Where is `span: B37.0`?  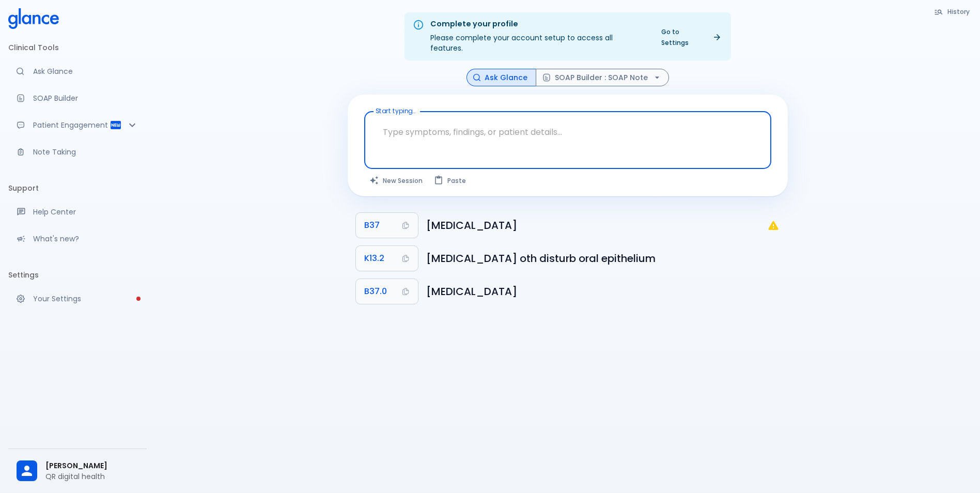
span: B37.0 is located at coordinates (375, 291).